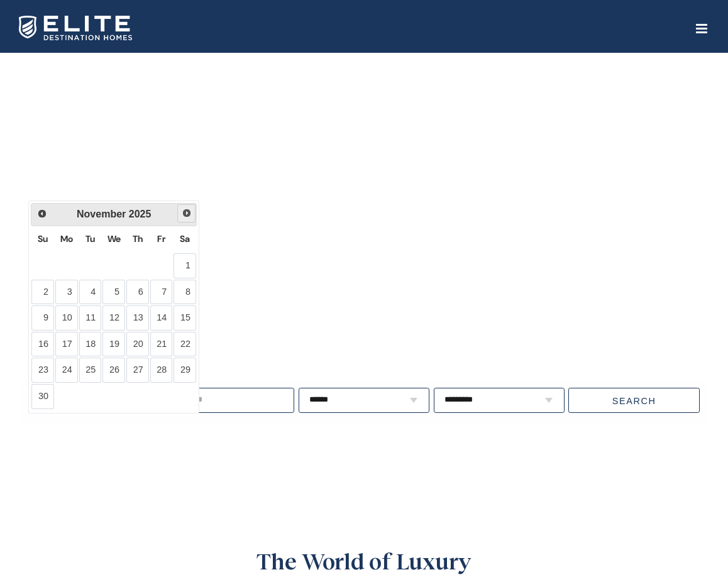 This screenshot has width=728, height=587. What do you see at coordinates (634, 401) in the screenshot?
I see `button: Search` at bounding box center [634, 401].